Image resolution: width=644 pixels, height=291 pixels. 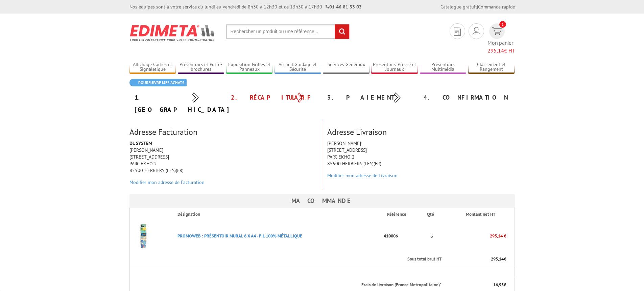 What do you see at coordinates (496, 7) in the screenshot?
I see `a: Commande rapide` at bounding box center [496, 7].